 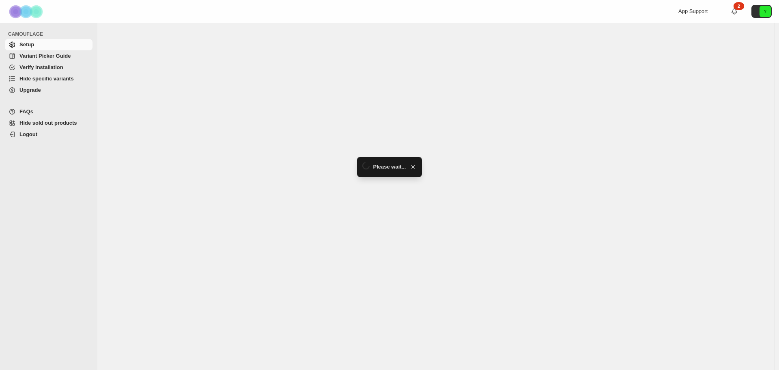 What do you see at coordinates (45, 56) in the screenshot?
I see `span: Variant Picker Guide` at bounding box center [45, 56].